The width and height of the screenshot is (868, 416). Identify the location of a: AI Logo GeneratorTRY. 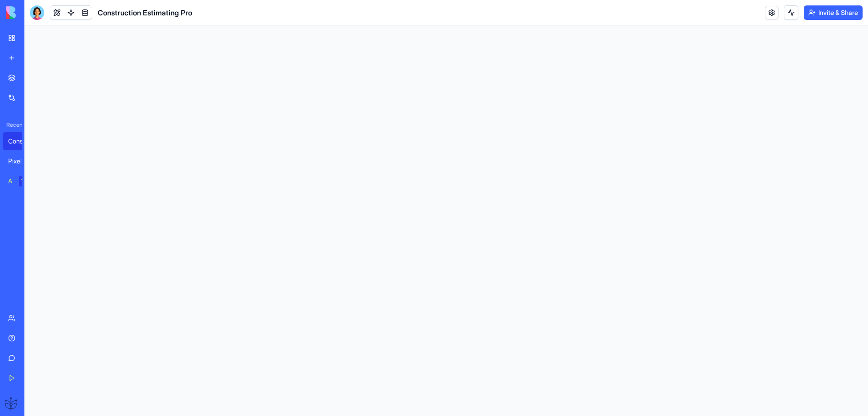
(21, 181).